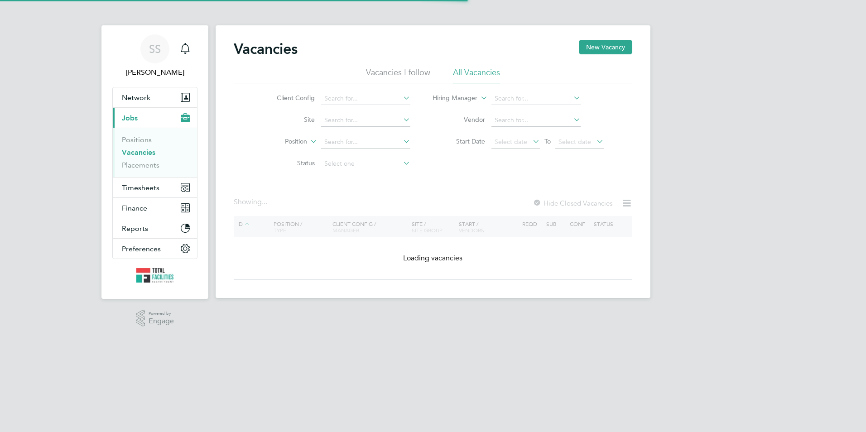  I want to click on span: Preferences, so click(141, 249).